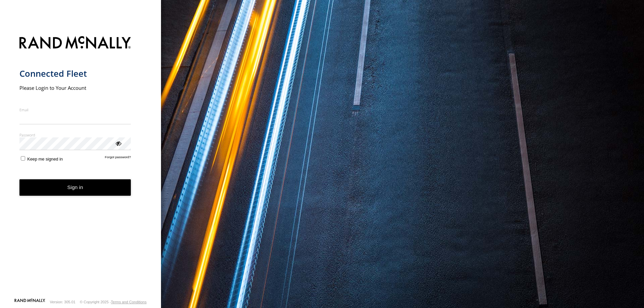  What do you see at coordinates (63, 302) in the screenshot?
I see `div: Version: 305.01` at bounding box center [63, 302].